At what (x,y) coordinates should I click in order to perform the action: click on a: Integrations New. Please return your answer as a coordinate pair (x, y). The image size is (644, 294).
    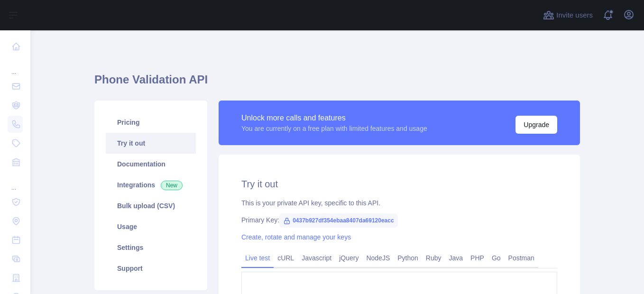
    Looking at the image, I should click on (151, 185).